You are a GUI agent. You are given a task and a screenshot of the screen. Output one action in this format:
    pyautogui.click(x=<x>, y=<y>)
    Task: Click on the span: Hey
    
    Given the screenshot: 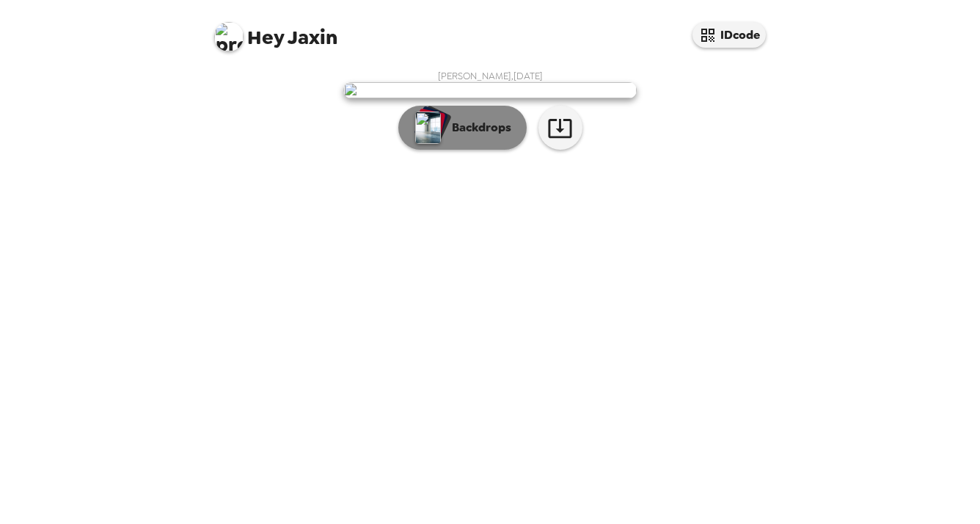 What is the action you would take?
    pyautogui.click(x=265, y=37)
    